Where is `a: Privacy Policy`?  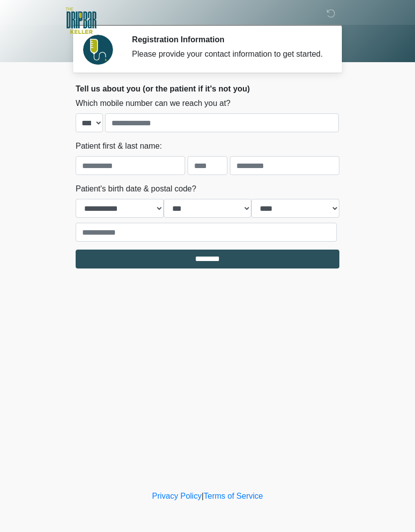
a: Privacy Policy is located at coordinates (177, 496).